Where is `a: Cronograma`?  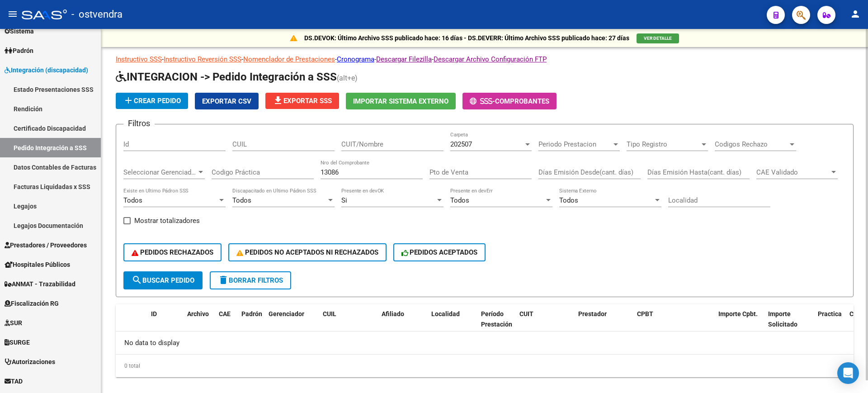
a: Cronograma is located at coordinates (356, 59).